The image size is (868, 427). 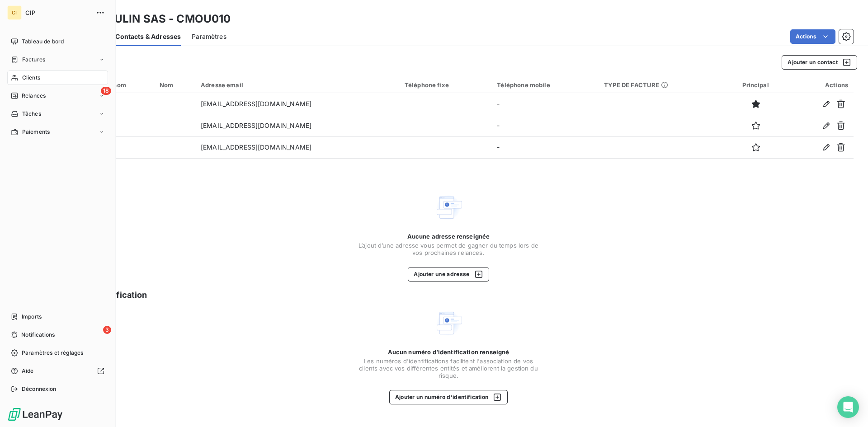 I want to click on div: Actions, so click(x=820, y=85).